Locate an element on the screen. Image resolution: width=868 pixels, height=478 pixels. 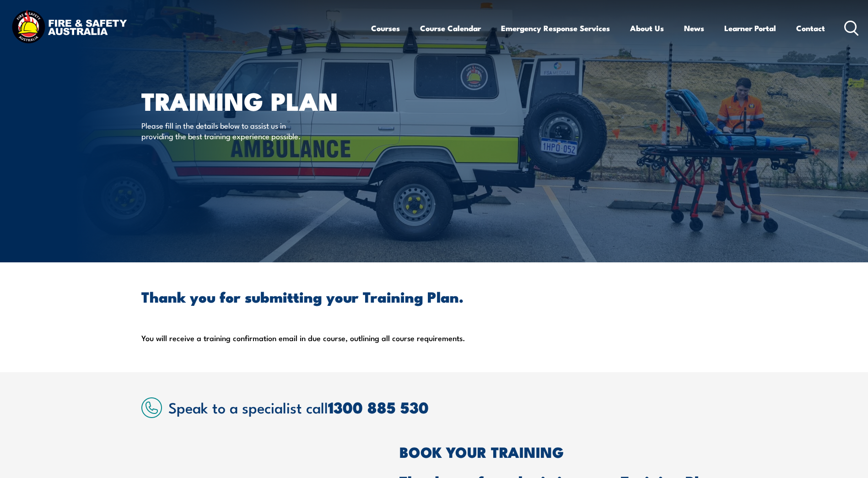
a: Learner Portal is located at coordinates (750, 28).